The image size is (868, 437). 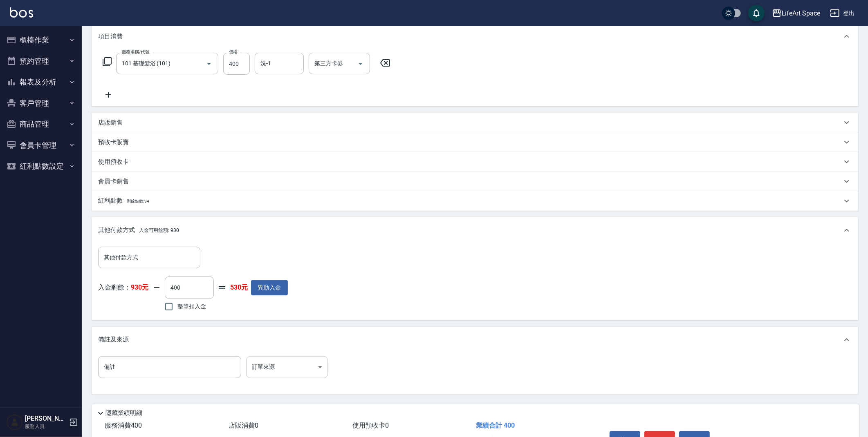 What do you see at coordinates (475, 201) in the screenshot?
I see `div: 紅利點數剩餘點數: 34` at bounding box center [475, 201].